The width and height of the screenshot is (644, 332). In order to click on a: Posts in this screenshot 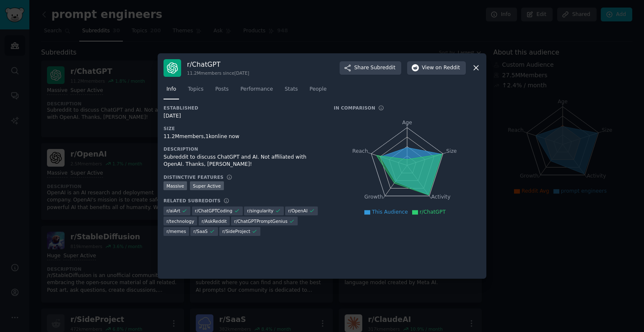, I will do `click(222, 92)`.